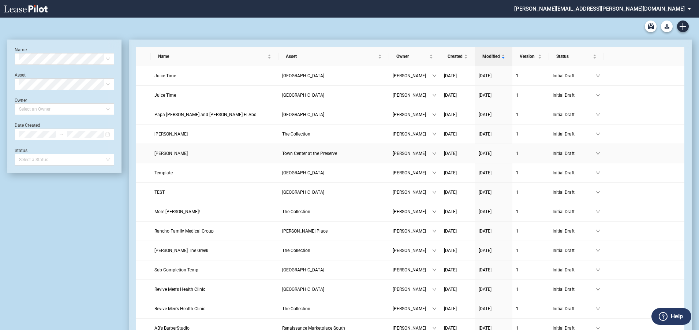 This screenshot has height=330, width=699. I want to click on label: Owner, so click(21, 100).